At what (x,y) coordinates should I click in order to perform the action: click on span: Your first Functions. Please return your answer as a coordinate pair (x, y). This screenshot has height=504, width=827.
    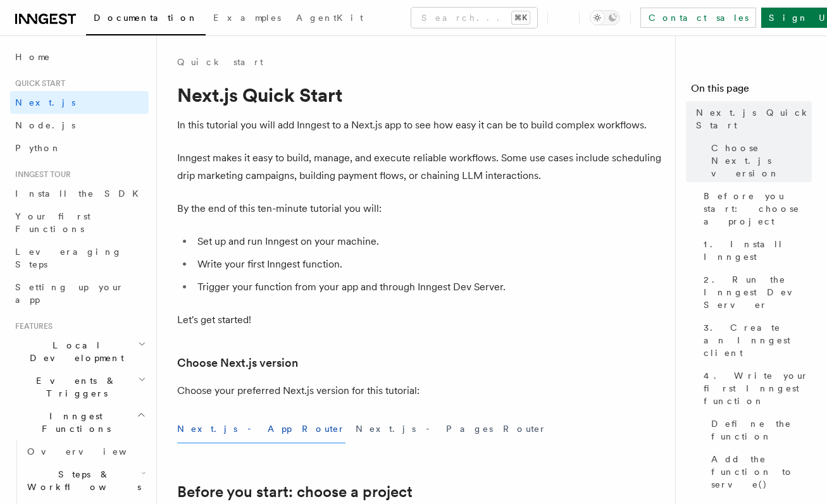
    Looking at the image, I should click on (53, 223).